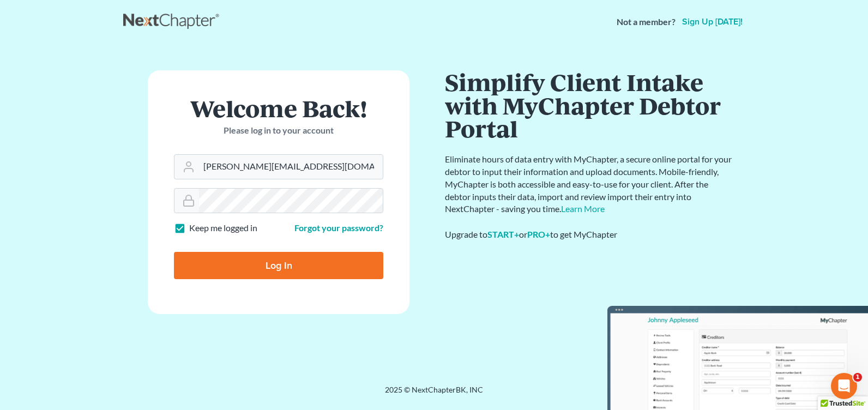 The width and height of the screenshot is (868, 410). What do you see at coordinates (434, 394) in the screenshot?
I see `div: 2025 © NextChapterBK, INC` at bounding box center [434, 394].